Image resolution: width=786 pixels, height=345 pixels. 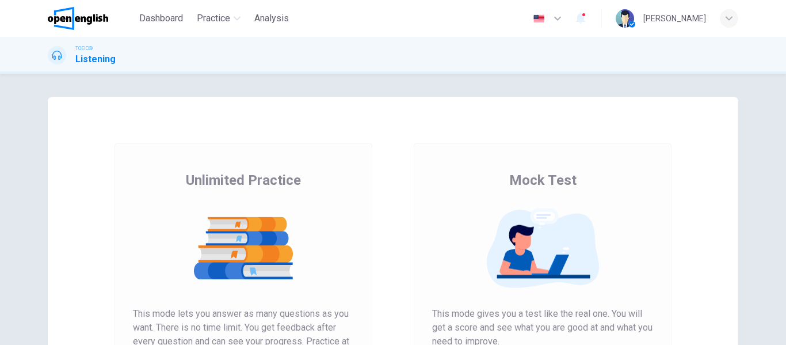 I want to click on a: Dashboard, so click(x=161, y=18).